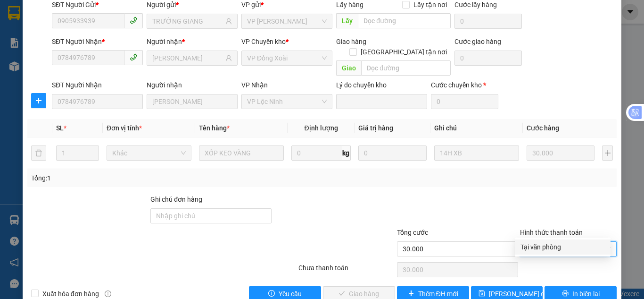  Describe the element at coordinates (346, 153) in the screenshot. I see `span: kg` at that location.